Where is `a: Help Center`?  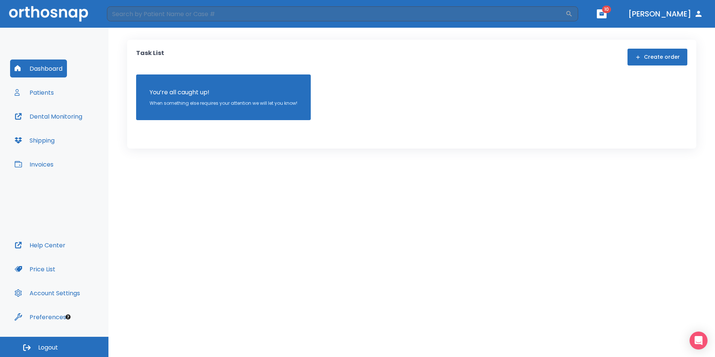
a: Help Center is located at coordinates (40, 245).